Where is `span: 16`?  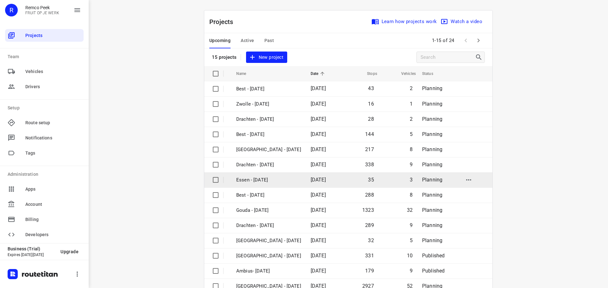 span: 16 is located at coordinates (371, 104).